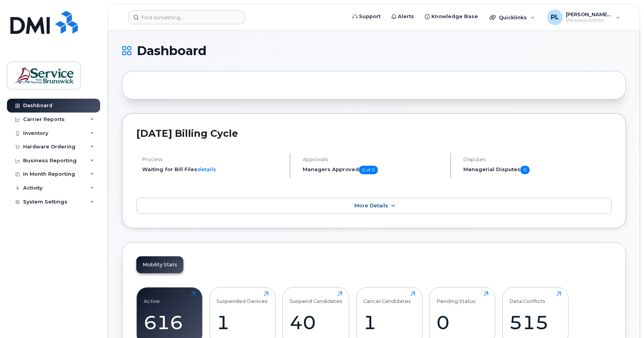 Image resolution: width=644 pixels, height=338 pixels. What do you see at coordinates (538, 159) in the screenshot?
I see `h4: Disputes` at bounding box center [538, 159].